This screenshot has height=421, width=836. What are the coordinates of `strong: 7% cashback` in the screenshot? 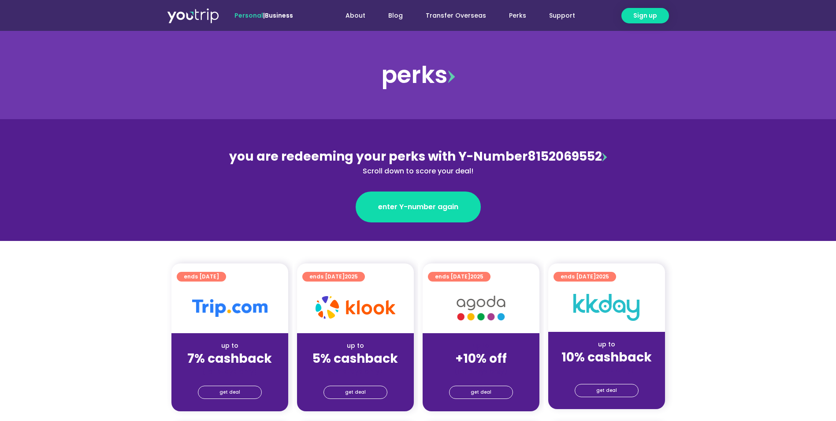 It's located at (230, 358).